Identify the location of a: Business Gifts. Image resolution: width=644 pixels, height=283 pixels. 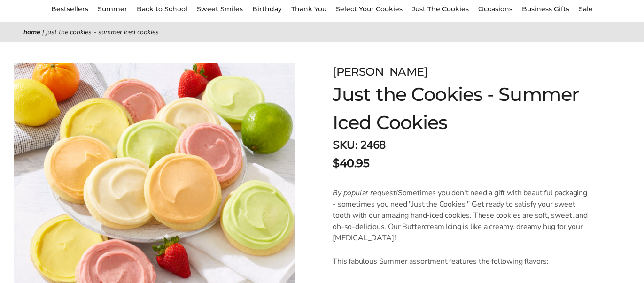
(545, 9).